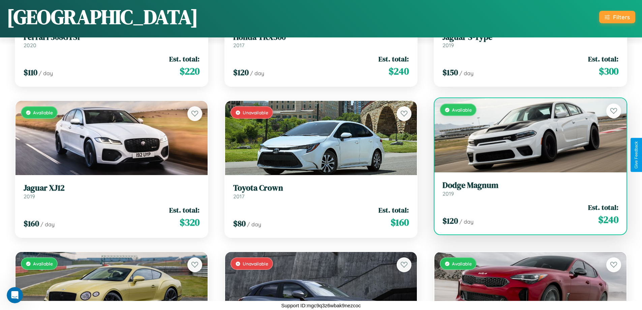 The width and height of the screenshot is (642, 310). Describe the element at coordinates (112, 40) in the screenshot. I see `a: Ferrari 308GTSi2020` at that location.